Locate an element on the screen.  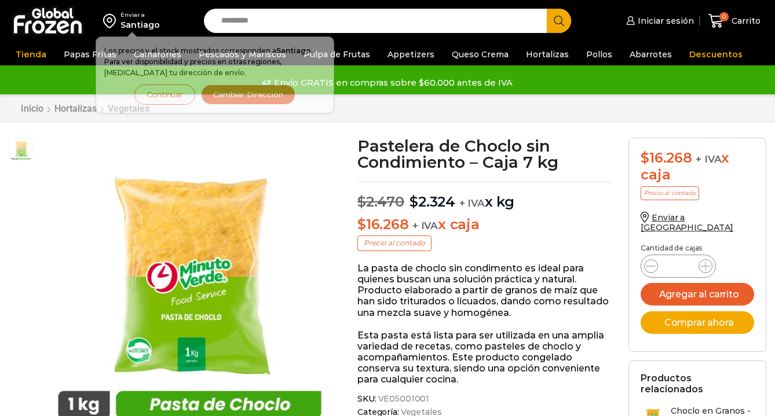
button: Agregar al carrito is located at coordinates (697, 294).